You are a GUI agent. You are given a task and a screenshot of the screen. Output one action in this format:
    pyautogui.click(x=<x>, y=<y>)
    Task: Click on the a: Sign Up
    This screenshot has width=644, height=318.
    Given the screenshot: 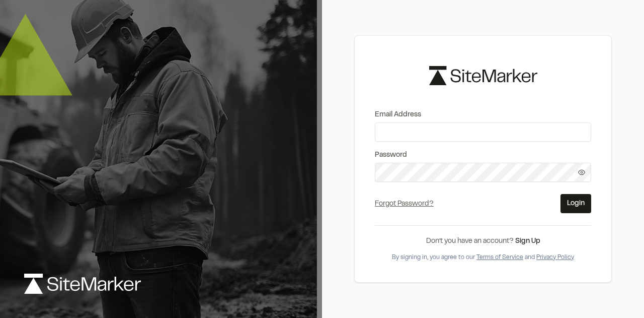 What is the action you would take?
    pyautogui.click(x=528, y=241)
    